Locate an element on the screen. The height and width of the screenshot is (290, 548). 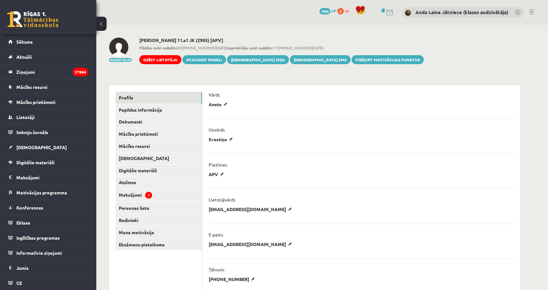
a: Atjaunot paroli is located at coordinates (204, 60).